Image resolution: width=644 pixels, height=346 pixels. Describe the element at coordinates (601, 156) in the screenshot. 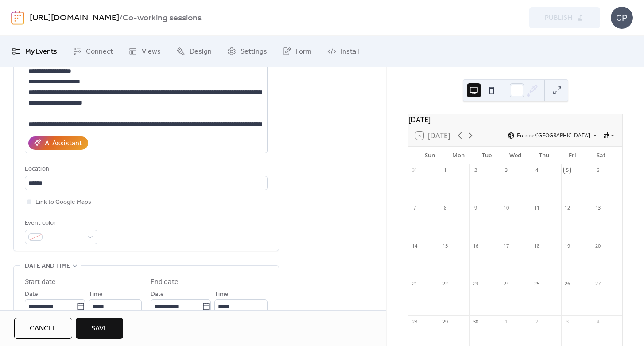

I see `div: Sat` at that location.